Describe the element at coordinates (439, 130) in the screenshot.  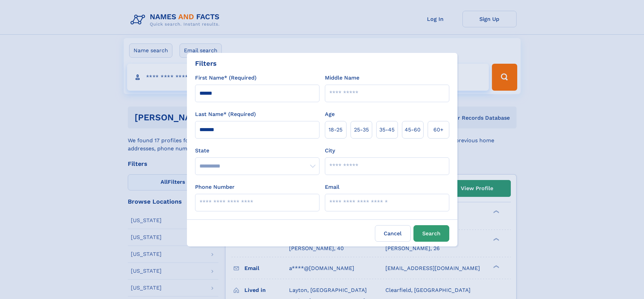
I see `span: 60+` at that location.